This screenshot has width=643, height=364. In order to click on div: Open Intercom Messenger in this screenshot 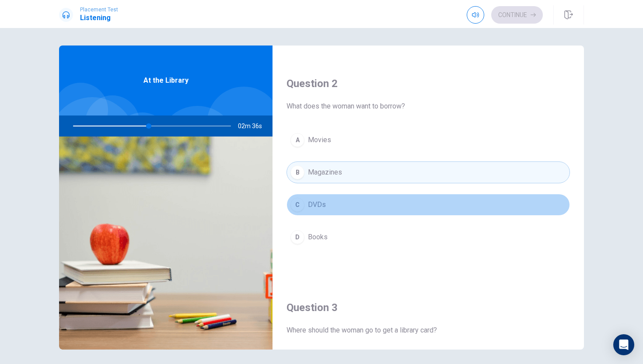, I will do `click(623, 344)`.